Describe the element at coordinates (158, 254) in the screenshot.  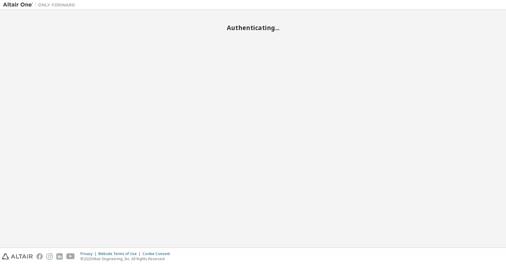
I see `div: Cookie Consent` at that location.